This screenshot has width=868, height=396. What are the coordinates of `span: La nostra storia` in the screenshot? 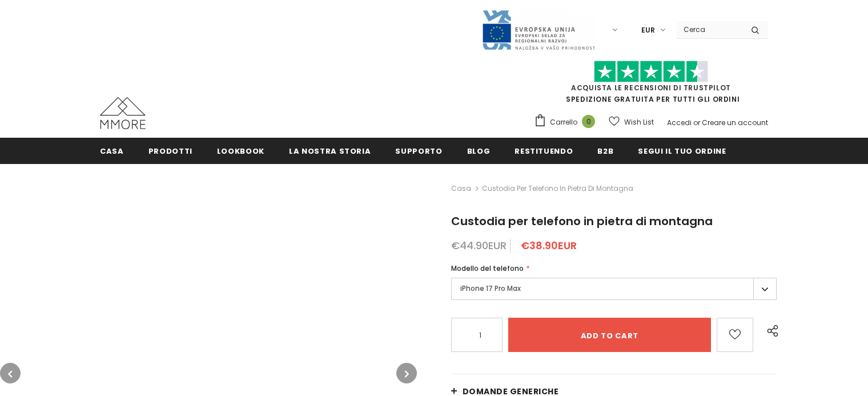 It's located at (329, 151).